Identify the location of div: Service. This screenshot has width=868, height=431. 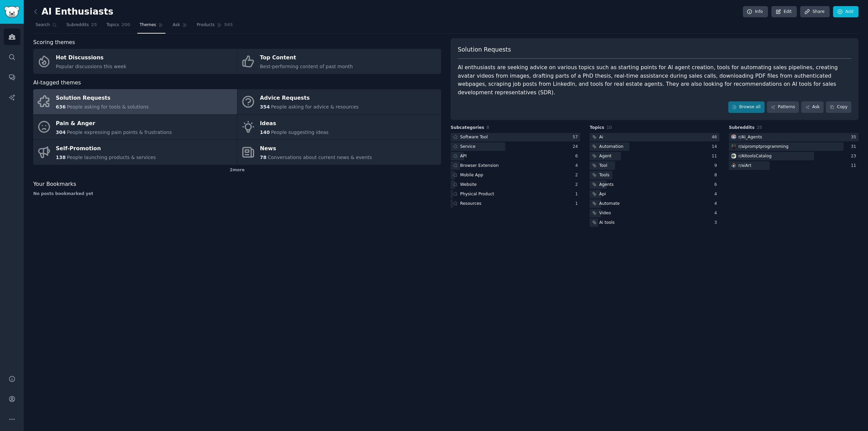
(468, 147).